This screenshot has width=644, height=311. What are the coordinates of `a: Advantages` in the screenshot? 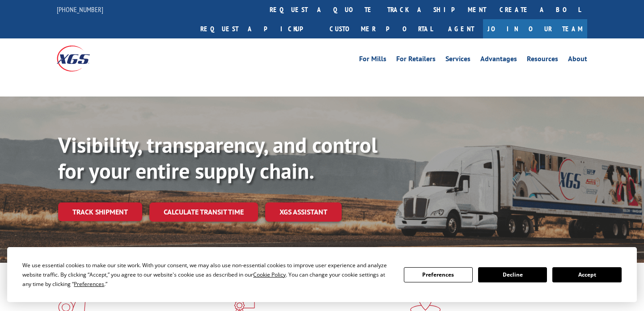 It's located at (498, 60).